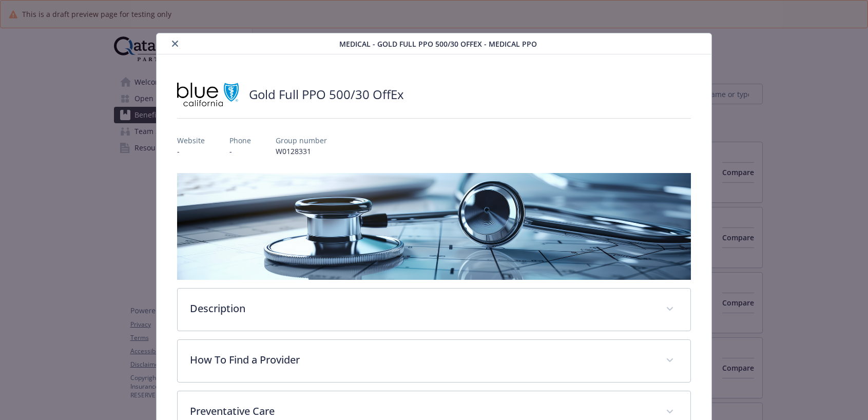  Describe the element at coordinates (175, 44) in the screenshot. I see `button: close` at that location.